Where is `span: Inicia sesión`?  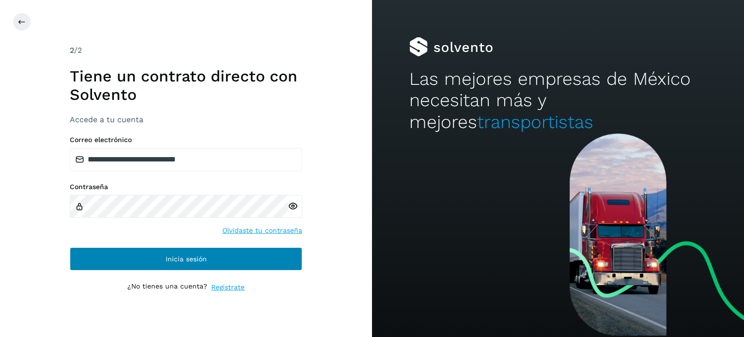
span: Inicia sesión is located at coordinates (186, 259).